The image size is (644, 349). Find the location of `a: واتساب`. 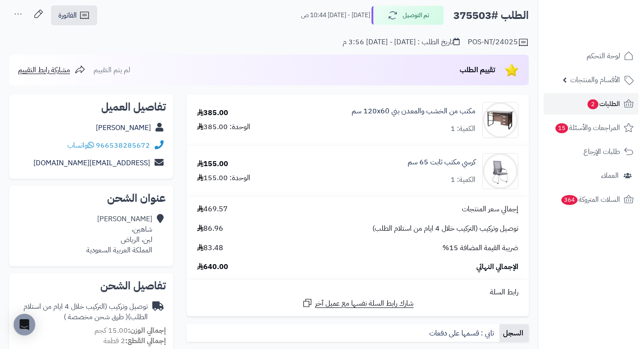

a: واتساب is located at coordinates (81, 146).